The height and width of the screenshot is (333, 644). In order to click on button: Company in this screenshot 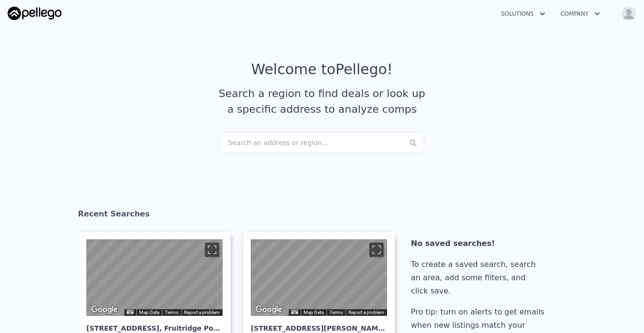, I will do `click(580, 14)`.